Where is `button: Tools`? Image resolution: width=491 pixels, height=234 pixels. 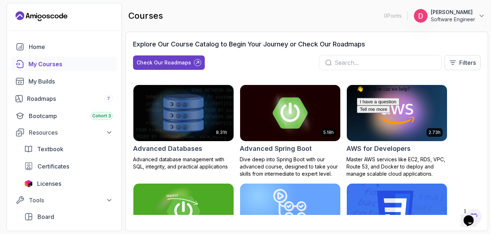 button: Tools is located at coordinates (64, 200).